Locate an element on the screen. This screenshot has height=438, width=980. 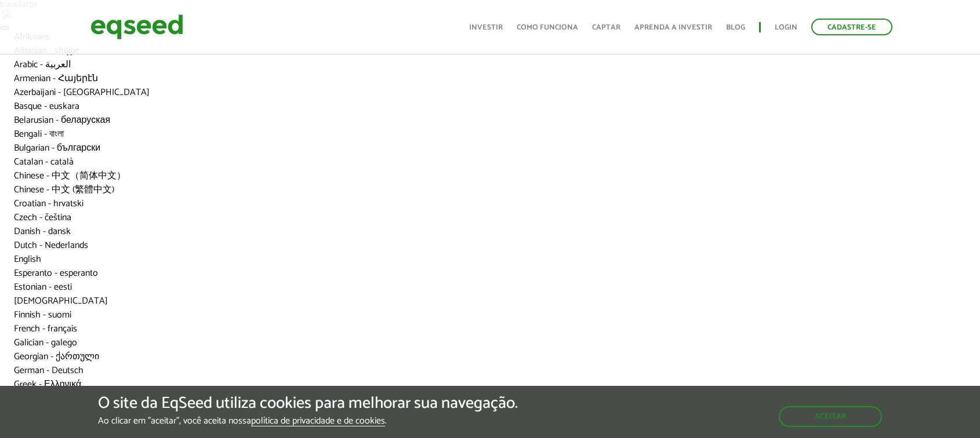
a: Cadastre-se is located at coordinates (852, 26).